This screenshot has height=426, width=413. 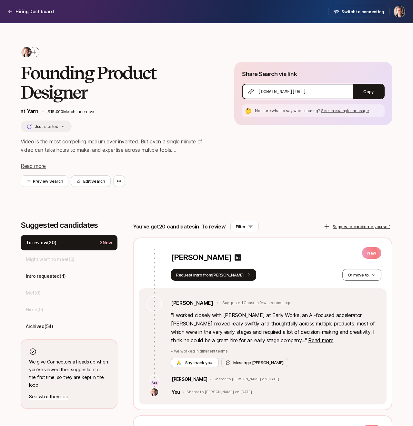 I want to click on p: Ace, so click(x=154, y=383).